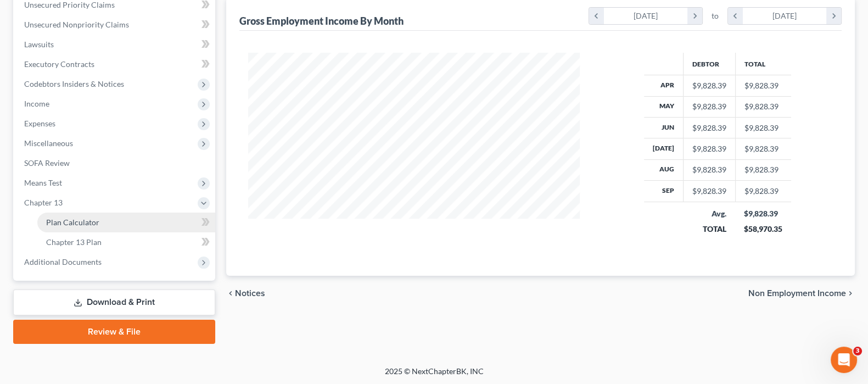 This screenshot has height=384, width=868. What do you see at coordinates (245, 293) in the screenshot?
I see `button: chevron_left Notices` at bounding box center [245, 293].